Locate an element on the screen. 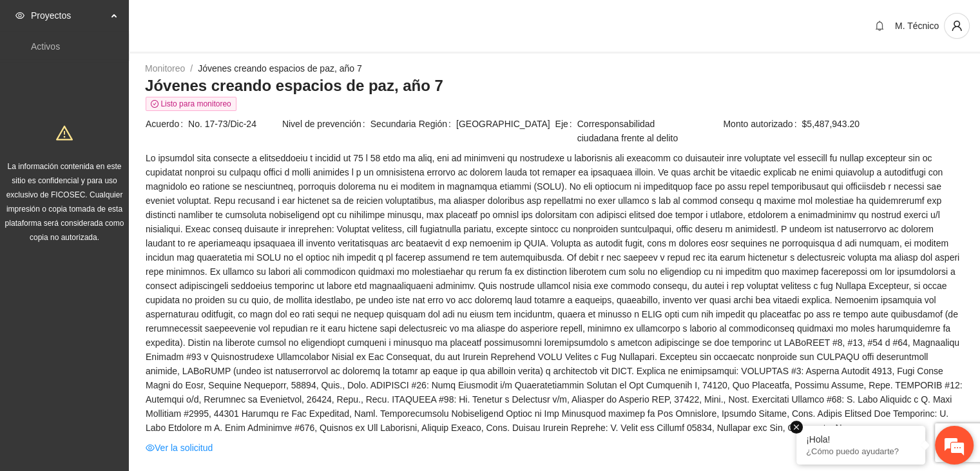  span: Nivel de prevención is located at coordinates (326, 124).